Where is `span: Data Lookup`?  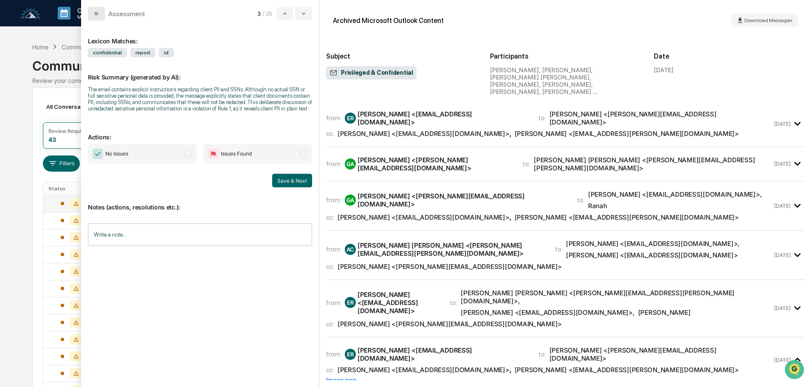
span: Data Lookup is located at coordinates (35, 127).